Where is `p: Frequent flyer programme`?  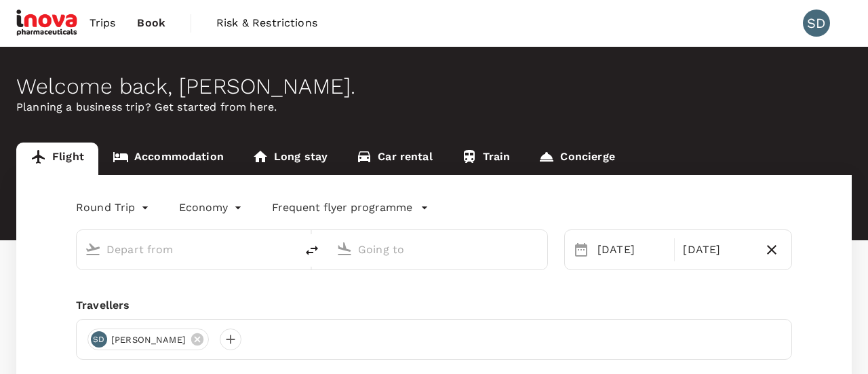 p: Frequent flyer programme is located at coordinates (342, 208).